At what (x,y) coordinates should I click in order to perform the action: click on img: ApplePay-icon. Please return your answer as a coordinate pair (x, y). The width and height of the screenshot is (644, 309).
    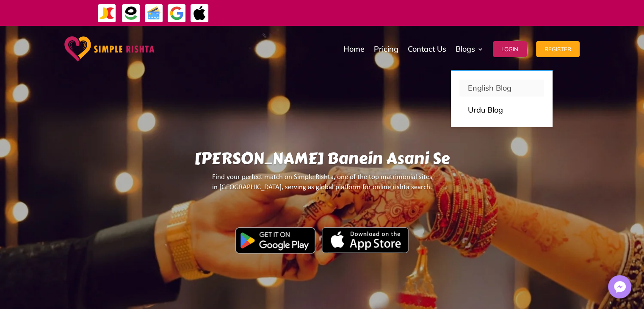
    Looking at the image, I should click on (199, 13).